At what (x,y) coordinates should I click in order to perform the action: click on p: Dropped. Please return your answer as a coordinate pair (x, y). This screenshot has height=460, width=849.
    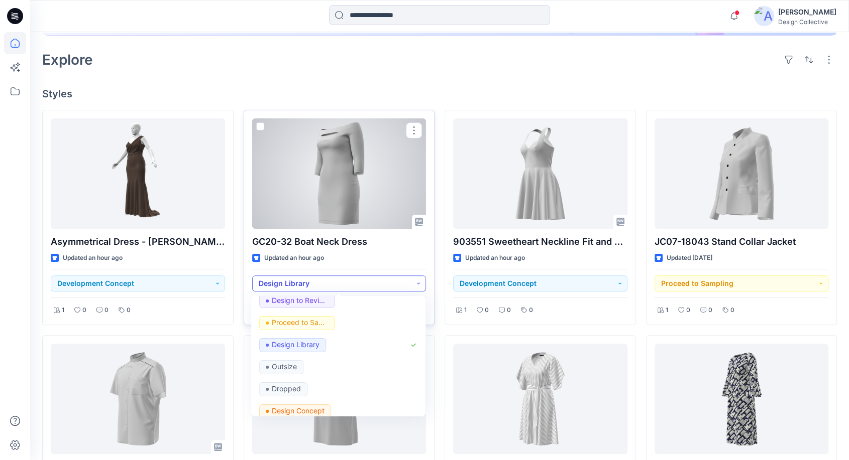
    Looking at the image, I should click on (286, 389).